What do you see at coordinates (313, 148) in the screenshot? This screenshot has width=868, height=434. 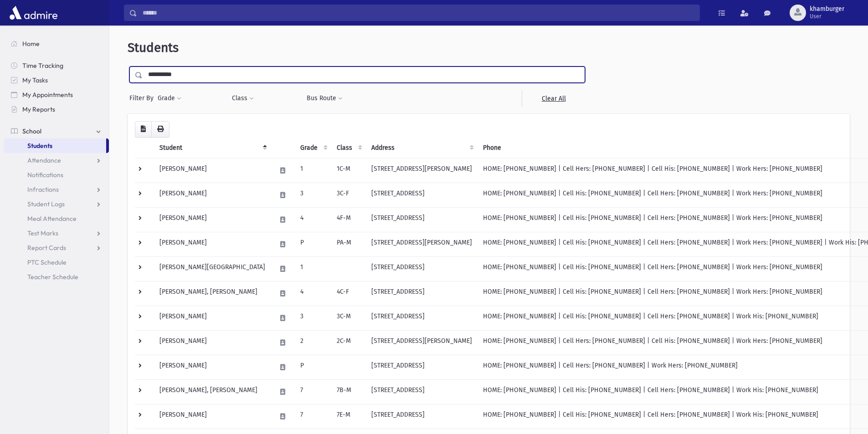 I see `th: Grade: activate to sort column ascending` at bounding box center [313, 148].